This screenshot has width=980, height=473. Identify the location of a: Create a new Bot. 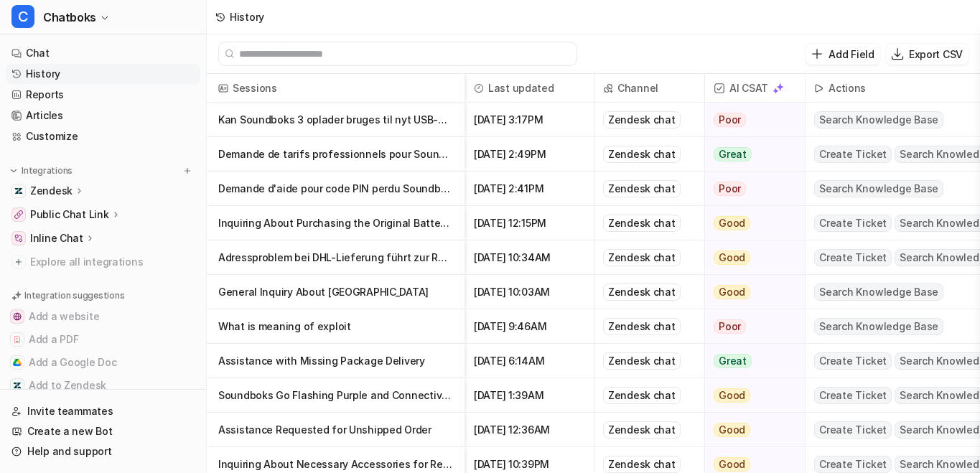
(102, 432).